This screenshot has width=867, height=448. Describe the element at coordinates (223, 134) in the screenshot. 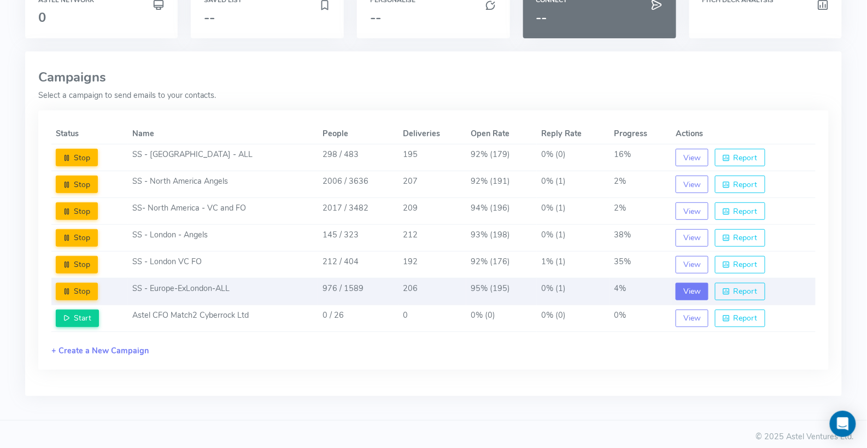

I see `th: Name` at that location.